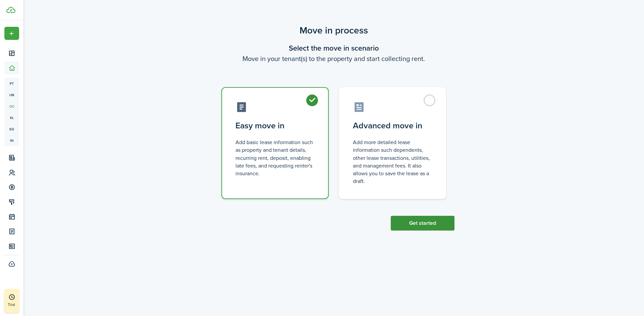 This screenshot has height=316, width=644. I want to click on a: kl, so click(12, 118).